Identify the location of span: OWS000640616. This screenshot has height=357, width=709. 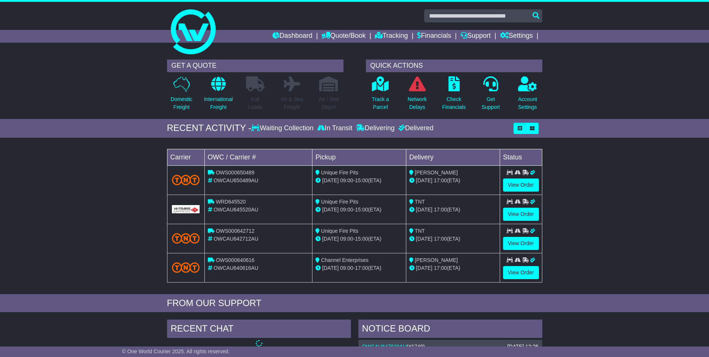
(235, 260).